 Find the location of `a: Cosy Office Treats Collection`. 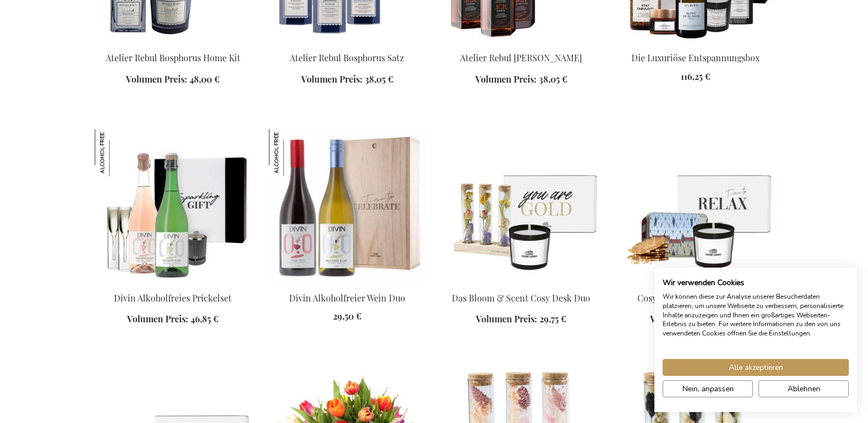

a: Cosy Office Treats Collection is located at coordinates (695, 283).